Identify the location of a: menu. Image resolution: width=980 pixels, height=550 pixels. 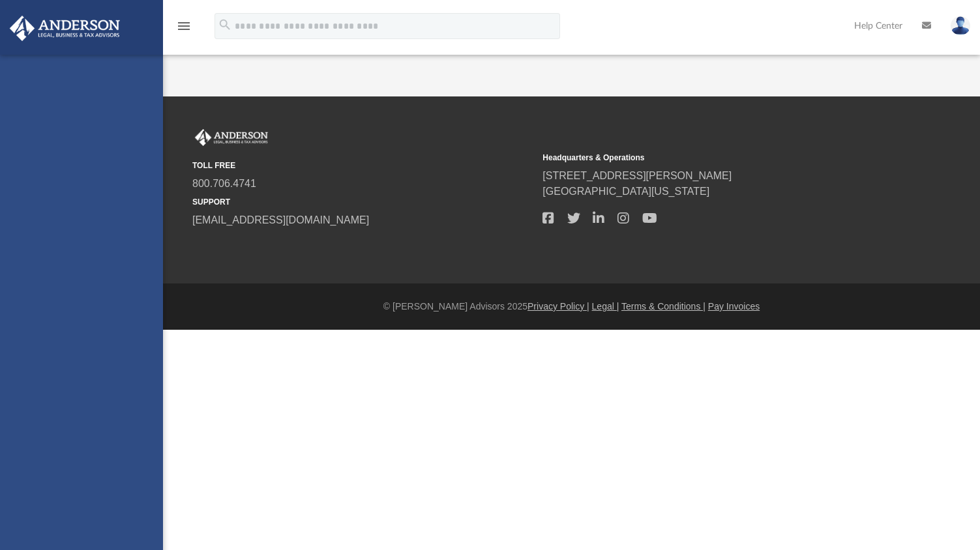
(184, 29).